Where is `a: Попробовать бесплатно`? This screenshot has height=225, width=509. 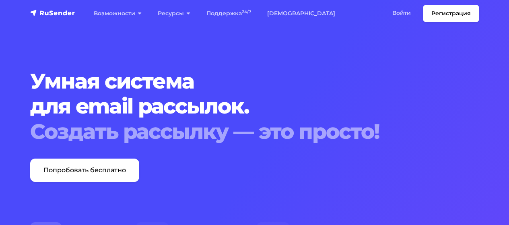 a: Попробовать бесплатно is located at coordinates (84, 170).